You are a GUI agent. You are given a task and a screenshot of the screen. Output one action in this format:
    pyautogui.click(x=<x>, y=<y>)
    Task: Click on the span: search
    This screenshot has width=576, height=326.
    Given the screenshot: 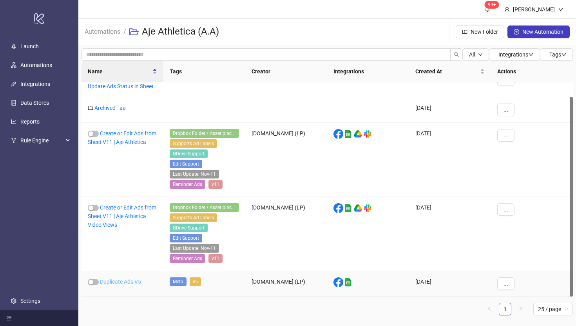 What is the action you would take?
    pyautogui.click(x=456, y=54)
    